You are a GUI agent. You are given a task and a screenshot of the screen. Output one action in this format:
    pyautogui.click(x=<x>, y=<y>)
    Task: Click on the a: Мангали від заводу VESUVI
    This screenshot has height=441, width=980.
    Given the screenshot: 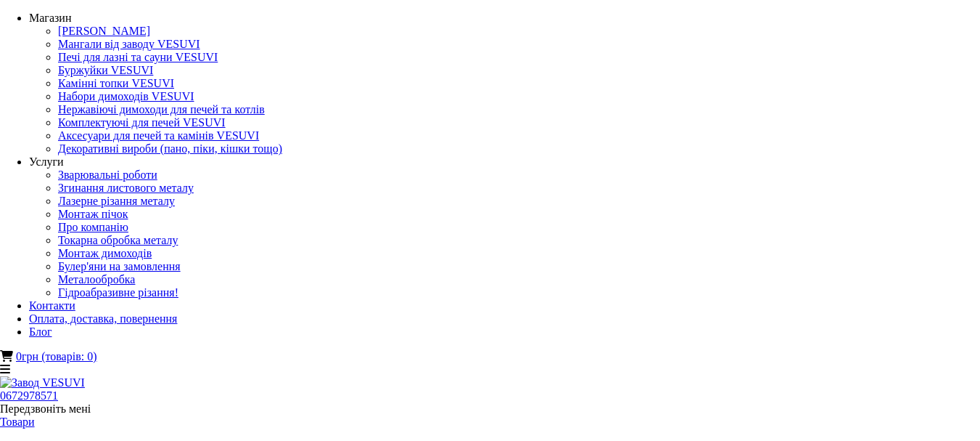 What is the action you would take?
    pyautogui.click(x=129, y=44)
    